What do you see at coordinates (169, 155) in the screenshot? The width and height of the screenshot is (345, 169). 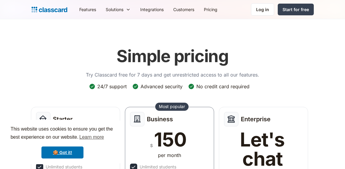 I see `div: per month` at bounding box center [169, 155].